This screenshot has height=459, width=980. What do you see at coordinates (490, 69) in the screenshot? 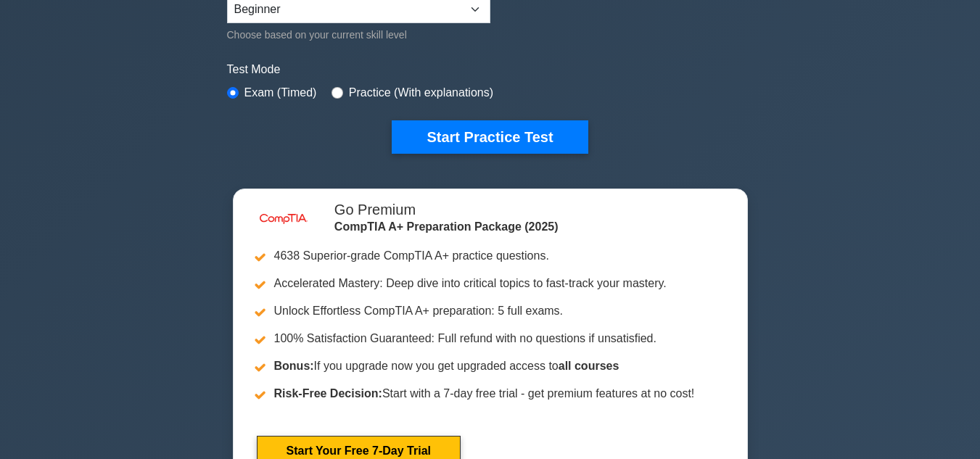
I see `label: Test Mode` at bounding box center [490, 69].